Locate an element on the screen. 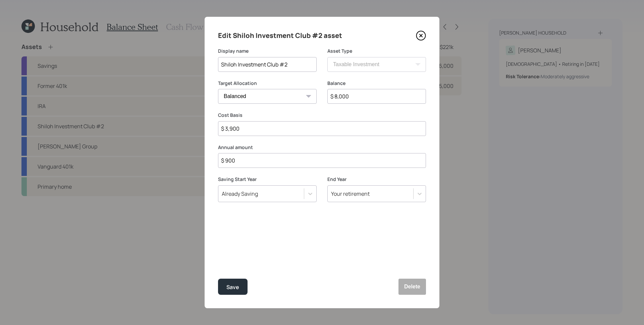  div: Save is located at coordinates (233, 287).